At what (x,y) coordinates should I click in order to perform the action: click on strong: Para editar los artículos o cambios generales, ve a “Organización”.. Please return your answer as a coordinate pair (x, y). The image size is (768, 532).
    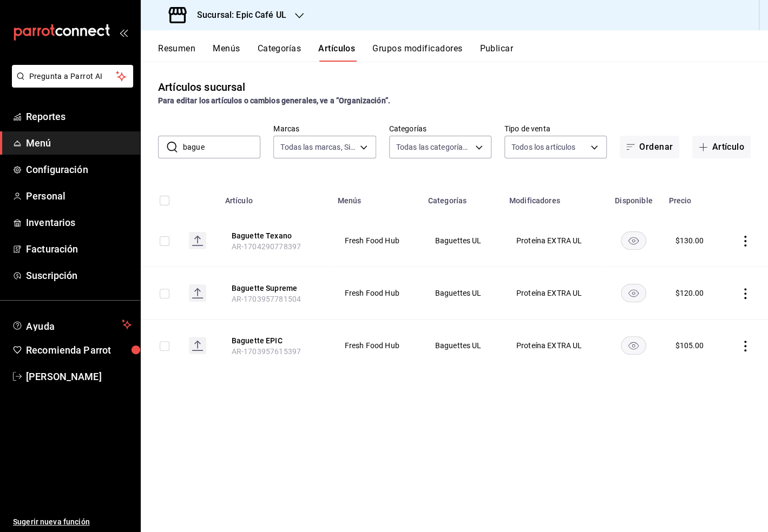
    Looking at the image, I should click on (274, 101).